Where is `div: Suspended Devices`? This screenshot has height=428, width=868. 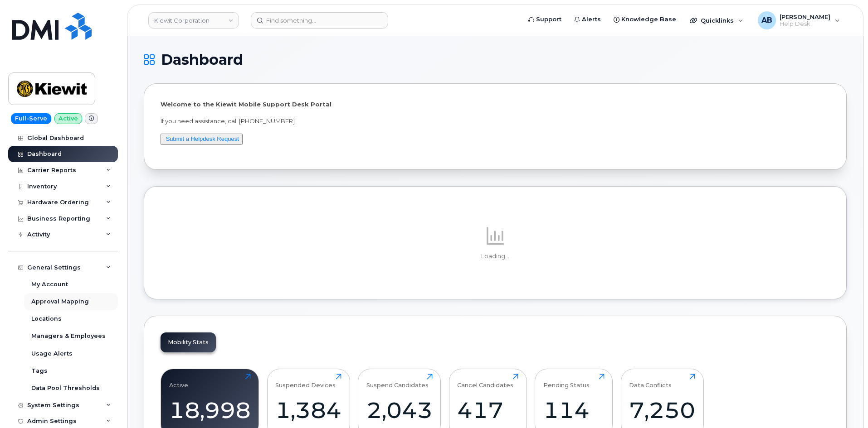
div: Suspended Devices is located at coordinates (306, 381).